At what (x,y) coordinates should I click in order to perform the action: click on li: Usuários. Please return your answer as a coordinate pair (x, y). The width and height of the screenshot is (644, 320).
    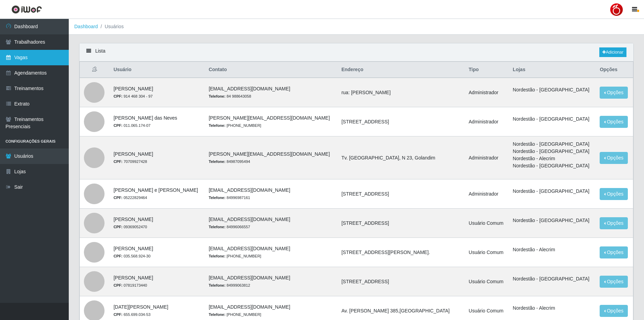
    Looking at the image, I should click on (111, 26).